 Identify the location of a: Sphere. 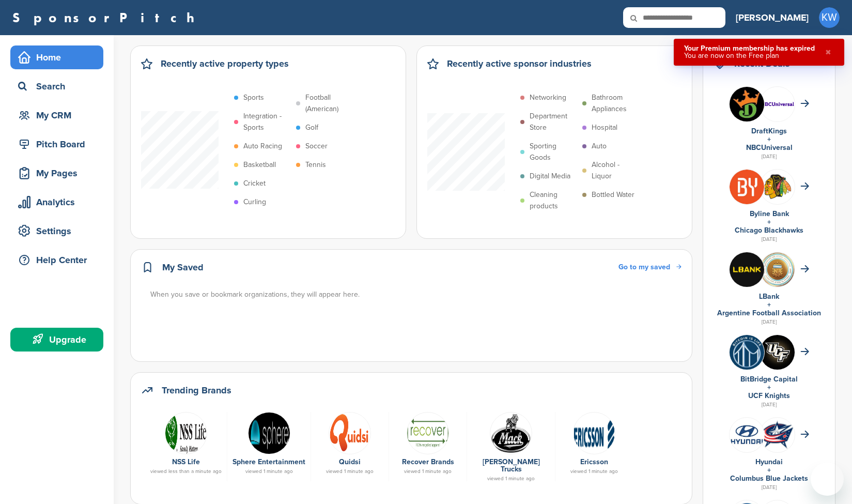
(269, 432).